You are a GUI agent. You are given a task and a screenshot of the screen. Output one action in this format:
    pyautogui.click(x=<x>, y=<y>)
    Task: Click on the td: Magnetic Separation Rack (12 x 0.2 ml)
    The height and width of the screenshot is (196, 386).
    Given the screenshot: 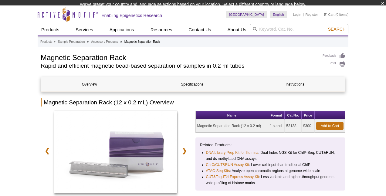 What is the action you would take?
    pyautogui.click(x=232, y=126)
    